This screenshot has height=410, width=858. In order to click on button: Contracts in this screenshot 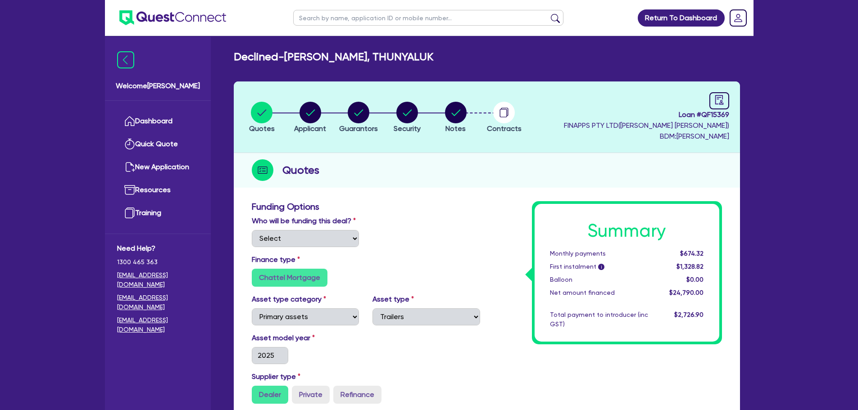, I will do `click(504, 118)`.